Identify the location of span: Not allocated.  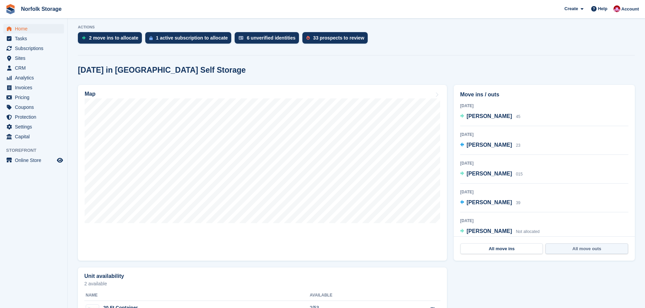
(528, 232).